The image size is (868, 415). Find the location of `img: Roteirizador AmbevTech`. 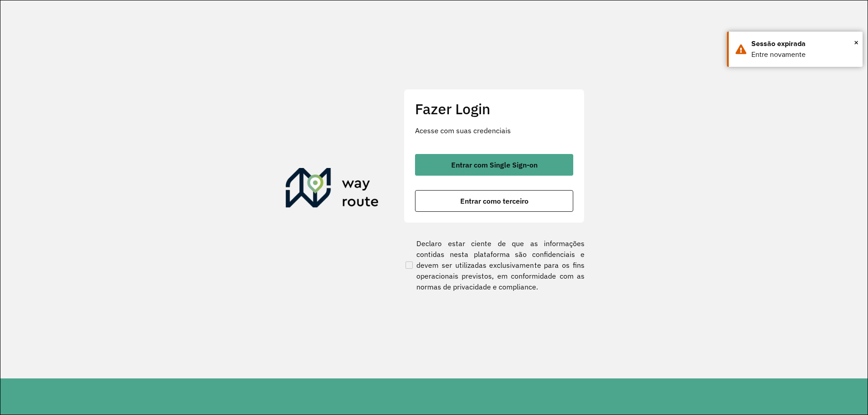

img: Roteirizador AmbevTech is located at coordinates (332, 189).